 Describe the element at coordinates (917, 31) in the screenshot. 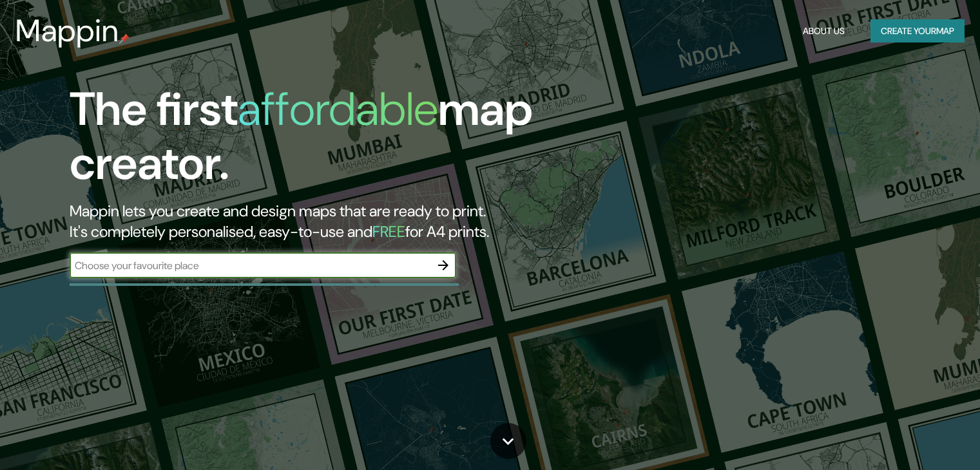

I see `button: Create yourmap` at that location.